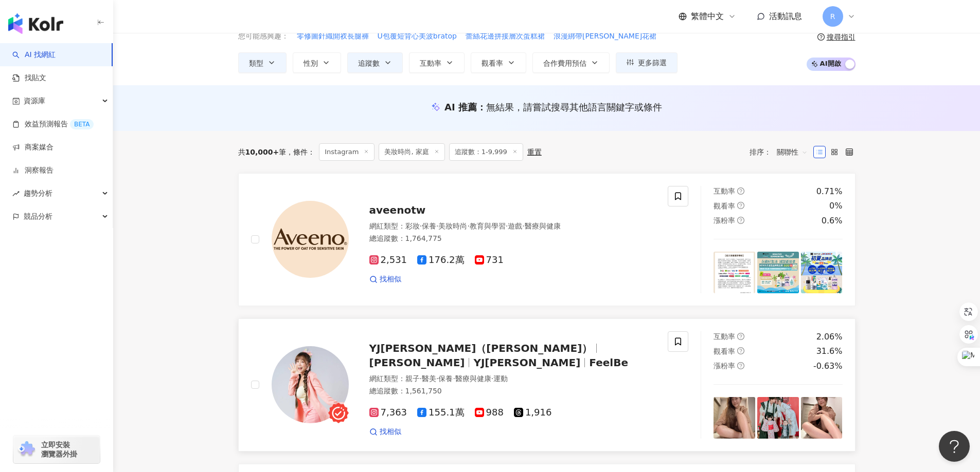  What do you see at coordinates (828, 366) in the screenshot?
I see `div: -0.63%` at bounding box center [828, 366].